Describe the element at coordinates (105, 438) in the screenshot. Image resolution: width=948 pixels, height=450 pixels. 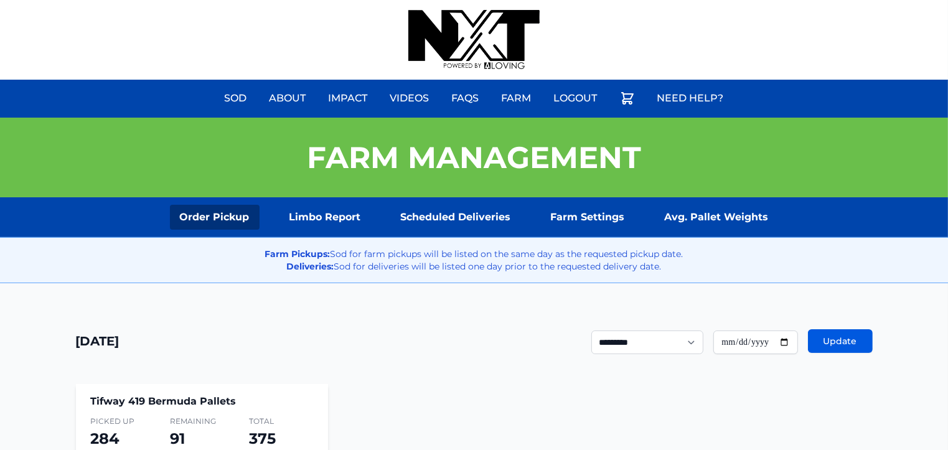
I see `span: 284` at that location.